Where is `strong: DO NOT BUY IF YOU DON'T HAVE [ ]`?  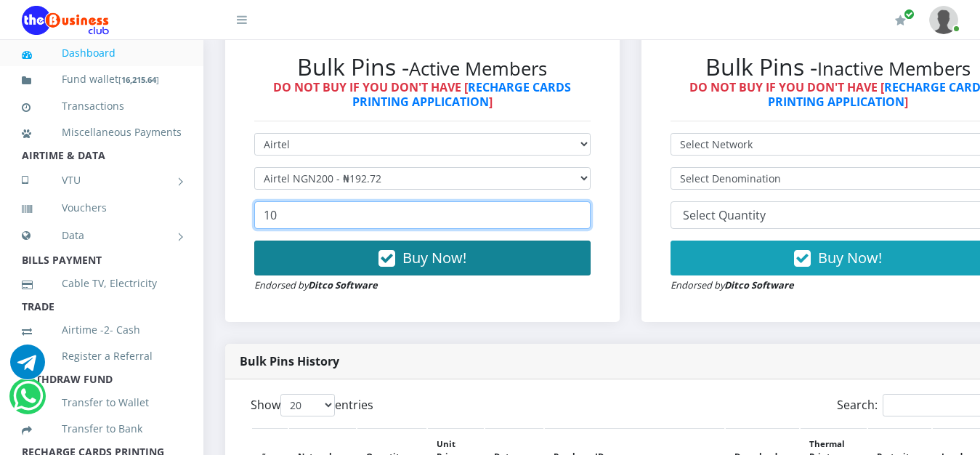 strong: DO NOT BUY IF YOU DON'T HAVE [ ] is located at coordinates (422, 93).